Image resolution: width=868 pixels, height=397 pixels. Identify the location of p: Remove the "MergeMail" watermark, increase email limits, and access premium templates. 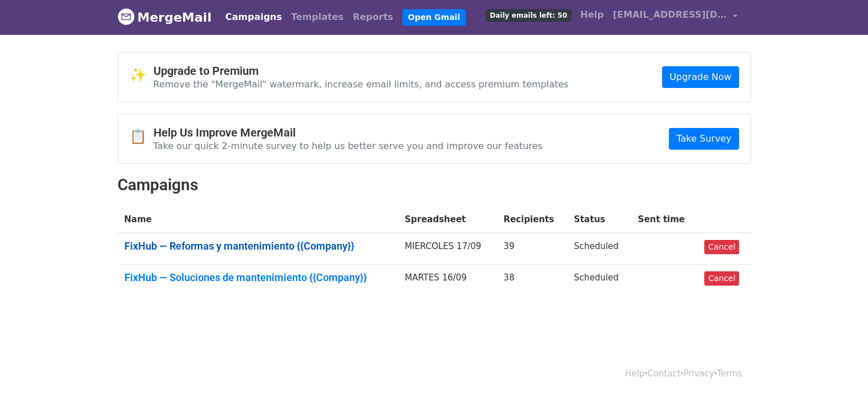
(362, 84).